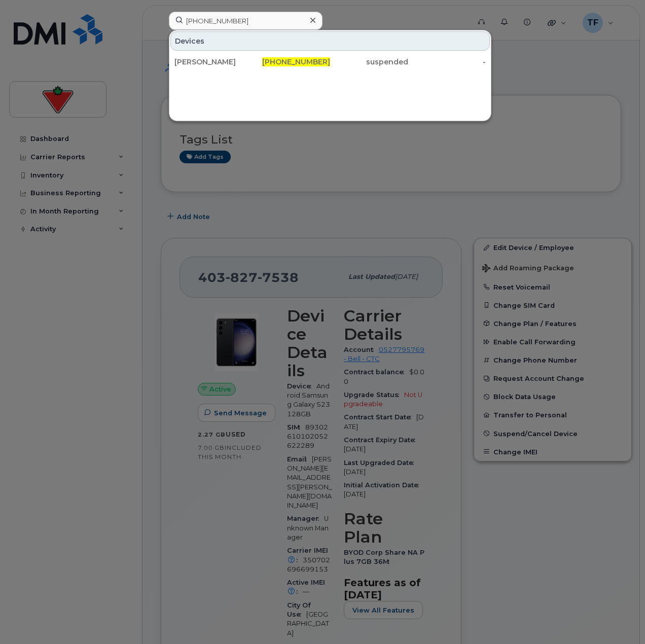 The height and width of the screenshot is (644, 645). What do you see at coordinates (369, 62) in the screenshot?
I see `div: suspended` at bounding box center [369, 62].